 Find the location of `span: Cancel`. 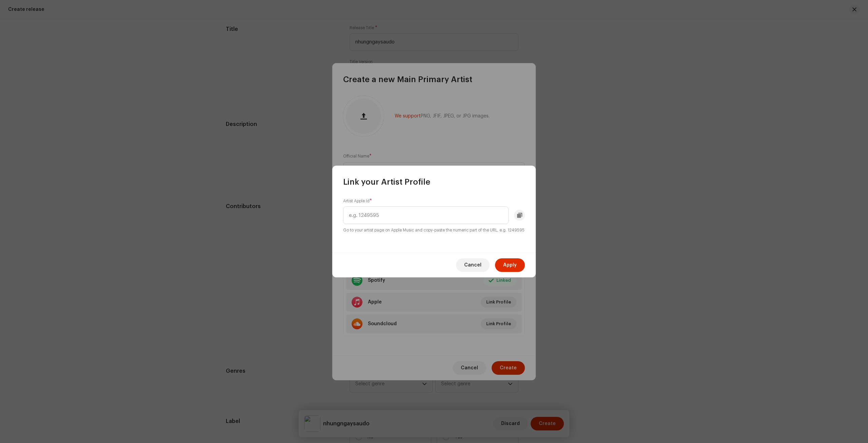

span: Cancel is located at coordinates (472, 265).